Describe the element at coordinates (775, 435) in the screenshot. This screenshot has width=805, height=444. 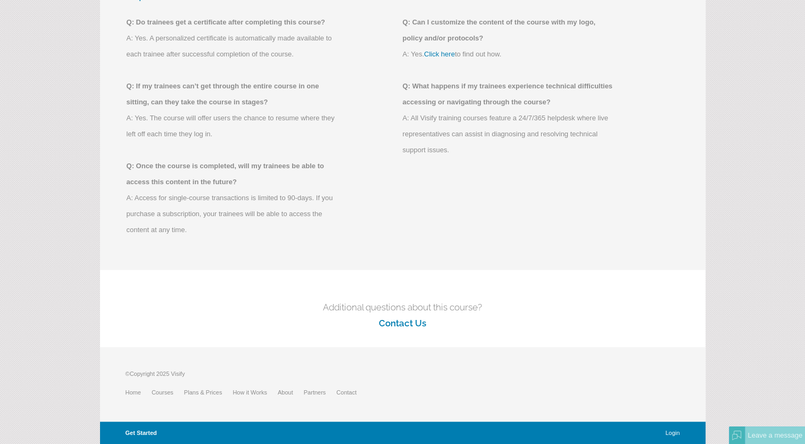
I see `div: Leave a message` at that location.